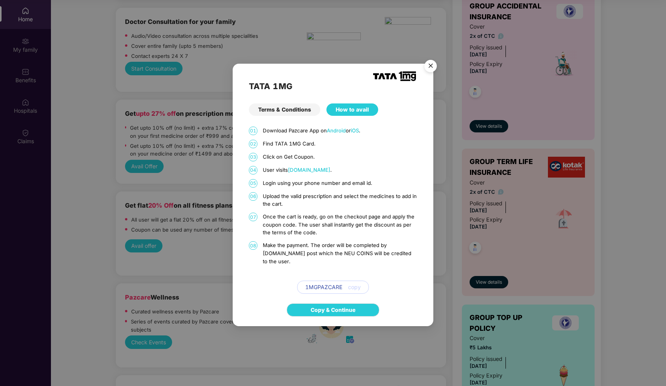 Image resolution: width=666 pixels, height=386 pixels. What do you see at coordinates (352, 287) in the screenshot?
I see `button: copy` at bounding box center [352, 287].